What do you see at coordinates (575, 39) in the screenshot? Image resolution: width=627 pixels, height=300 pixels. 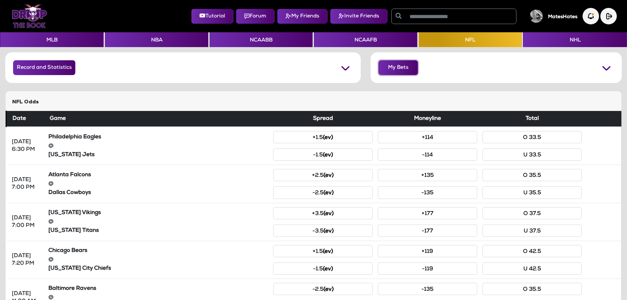 I see `button: NHL` at bounding box center [575, 39].